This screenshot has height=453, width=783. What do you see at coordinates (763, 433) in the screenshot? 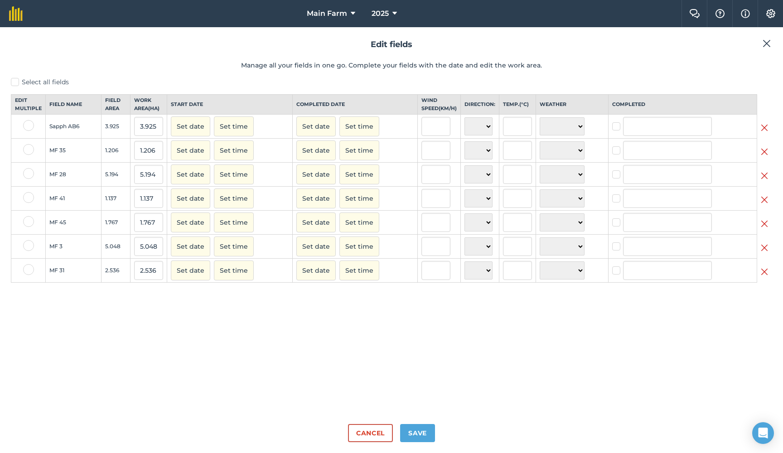
I see `div: Open Intercom Messenger` at bounding box center [763, 433].